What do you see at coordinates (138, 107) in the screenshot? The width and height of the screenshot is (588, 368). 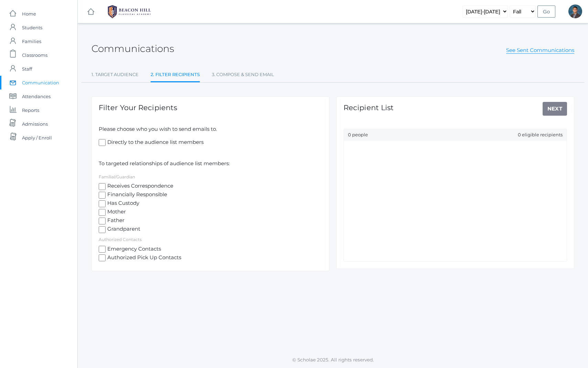 I see `h1: Filter Your Recipients` at bounding box center [138, 107].